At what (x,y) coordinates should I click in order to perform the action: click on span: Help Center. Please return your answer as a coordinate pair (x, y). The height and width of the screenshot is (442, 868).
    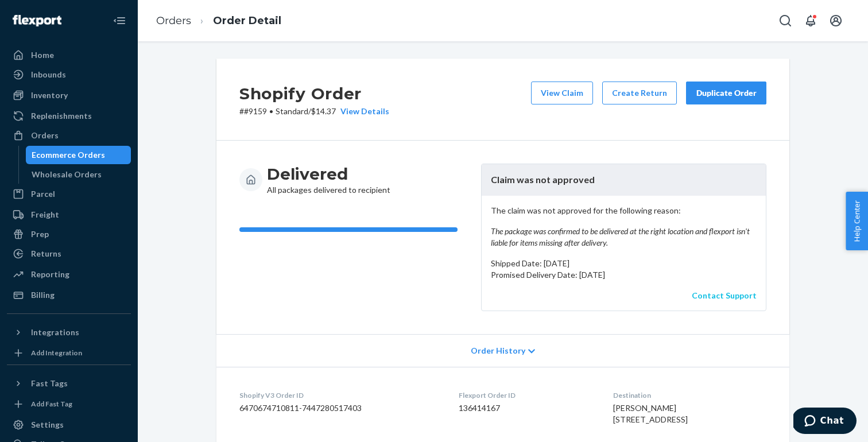
    Looking at the image, I should click on (857, 221).